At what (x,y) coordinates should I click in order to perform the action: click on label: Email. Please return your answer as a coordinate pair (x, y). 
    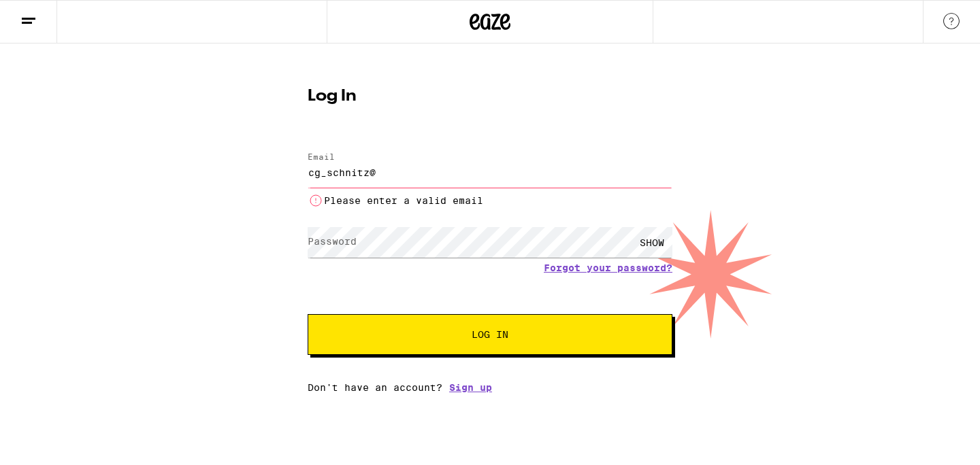
    Looking at the image, I should click on (321, 156).